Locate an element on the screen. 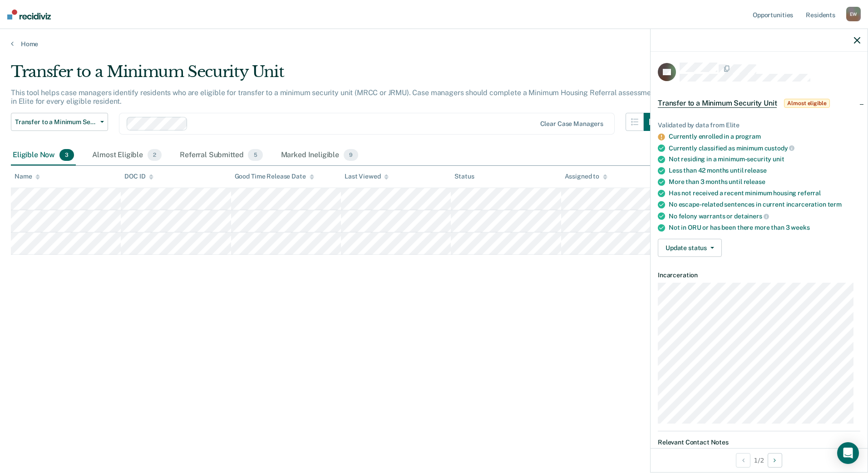  span: 3 is located at coordinates (66, 155).